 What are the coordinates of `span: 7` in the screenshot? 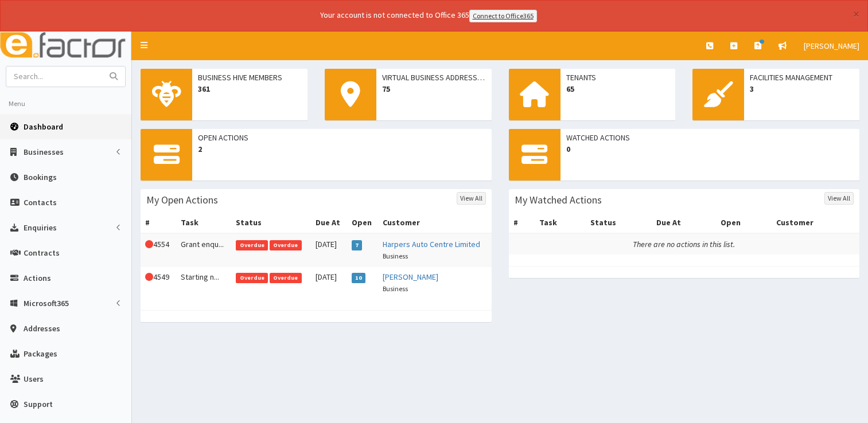 It's located at (357, 246).